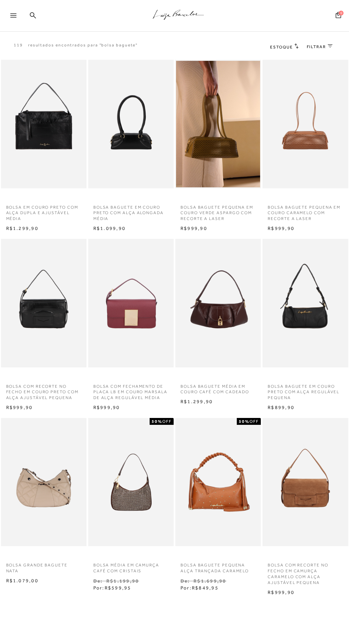 This screenshot has width=349, height=618. What do you see at coordinates (44, 566) in the screenshot?
I see `p: Bolsa grande baguete nata` at bounding box center [44, 566].